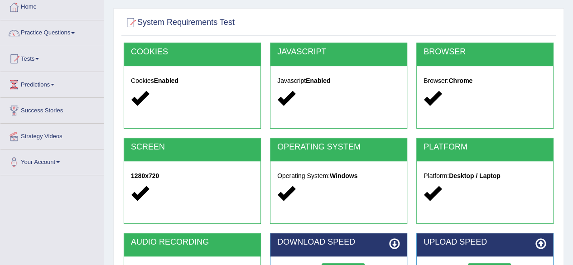  What do you see at coordinates (192, 147) in the screenshot?
I see `h2: SCREEN` at bounding box center [192, 147].